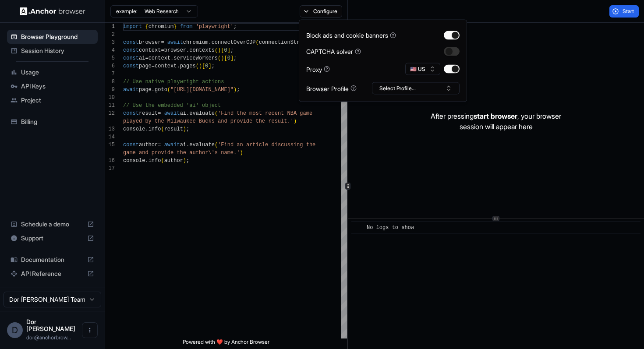 Image resolution: width=644 pixels, height=349 pixels. Describe the element at coordinates (150, 43) in the screenshot. I see `span: browser` at that location.